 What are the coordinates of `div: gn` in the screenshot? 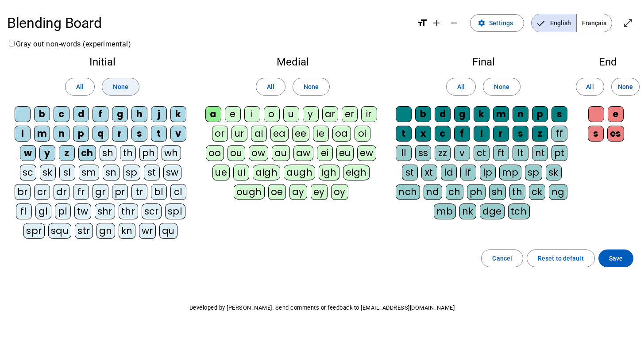 It's located at (106, 231).